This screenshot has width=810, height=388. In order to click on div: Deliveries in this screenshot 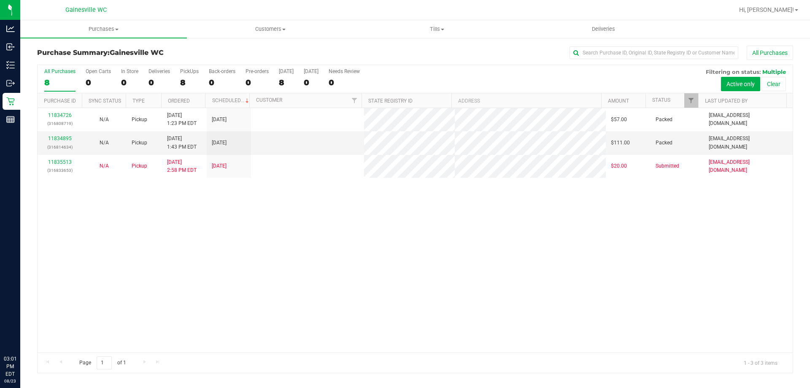, I will do `click(159, 71)`.